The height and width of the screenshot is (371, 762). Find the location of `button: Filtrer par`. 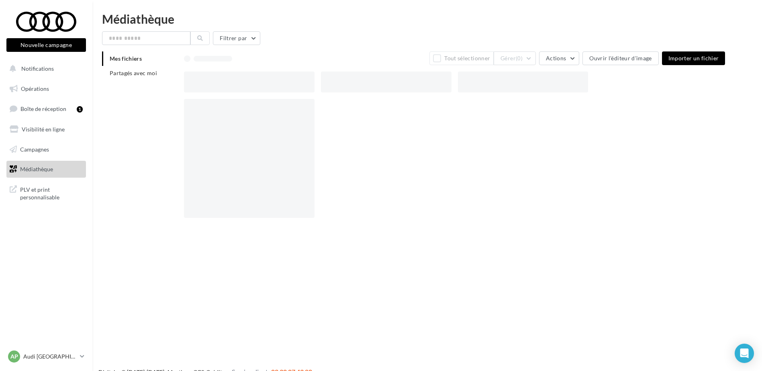

button: Filtrer par is located at coordinates (237, 38).